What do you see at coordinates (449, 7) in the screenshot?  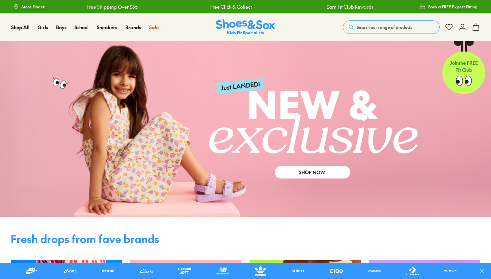 I see `a: Book a FREE Expert Fitting` at bounding box center [449, 7].